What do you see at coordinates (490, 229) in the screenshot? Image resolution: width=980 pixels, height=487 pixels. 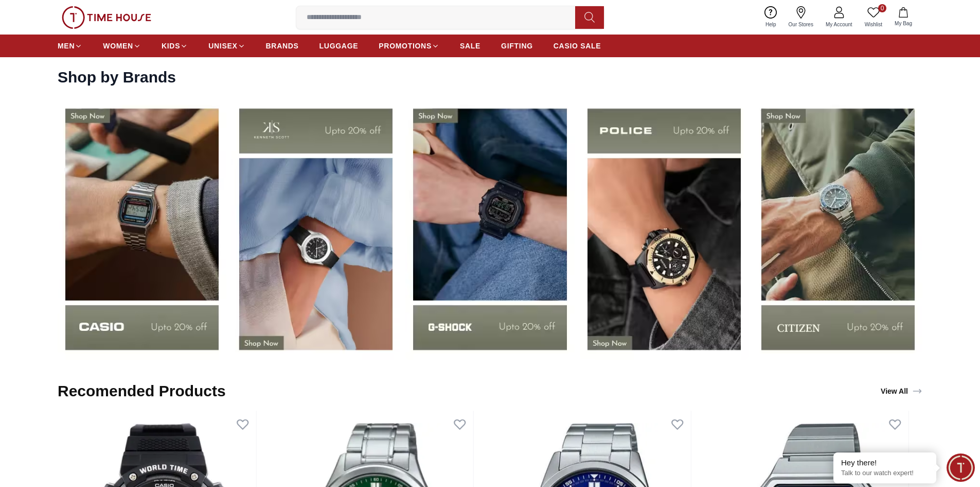 I see `a: Shop By Brands -Tornado - UAE` at bounding box center [490, 229].